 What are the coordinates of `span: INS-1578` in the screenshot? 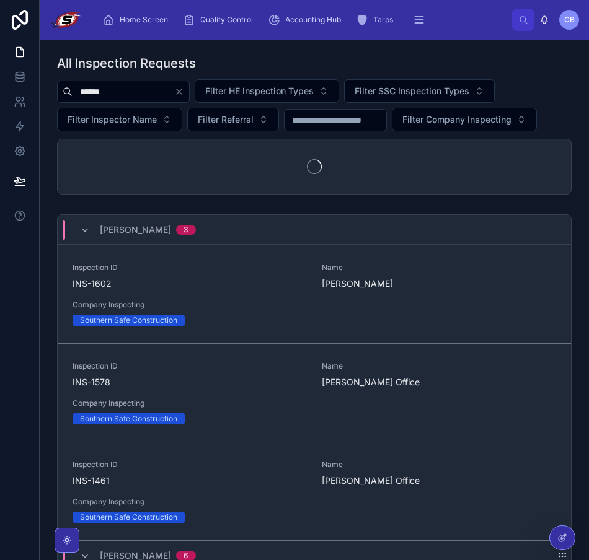 It's located at (190, 382).